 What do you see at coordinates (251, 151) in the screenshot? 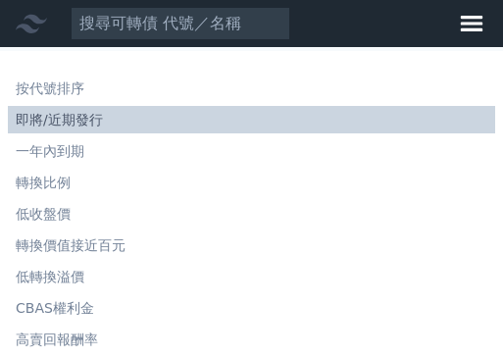
I see `li: 一年內到期` at bounding box center [251, 151].